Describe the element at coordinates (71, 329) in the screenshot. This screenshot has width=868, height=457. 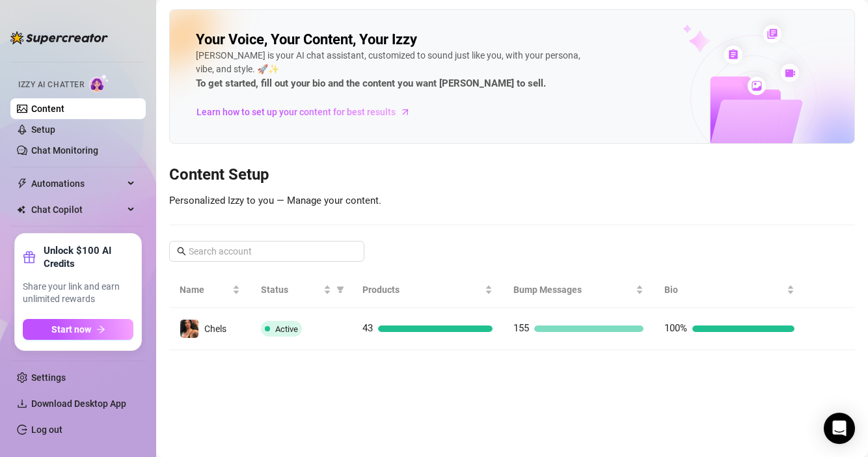
I see `span: Start now` at that location.